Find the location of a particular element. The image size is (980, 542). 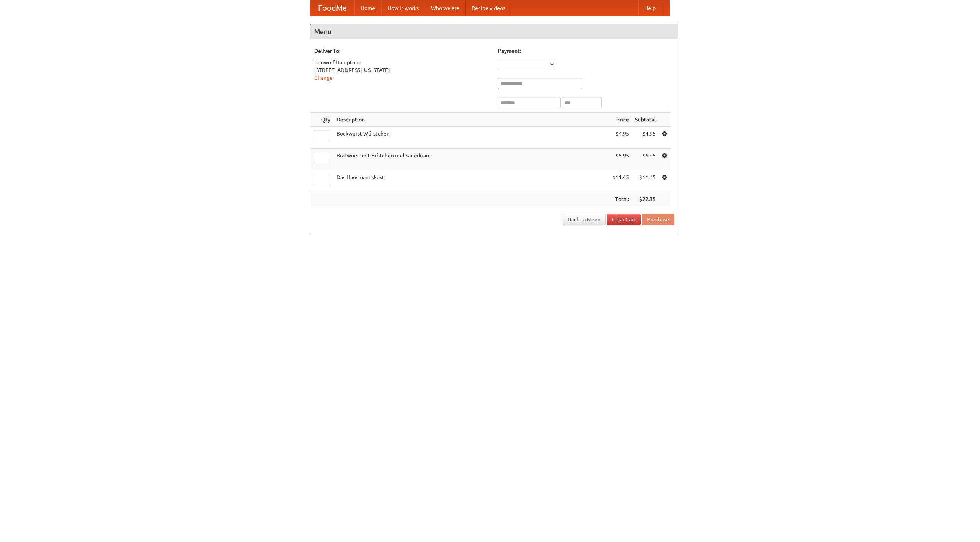

a: Change is located at coordinates (324, 78).